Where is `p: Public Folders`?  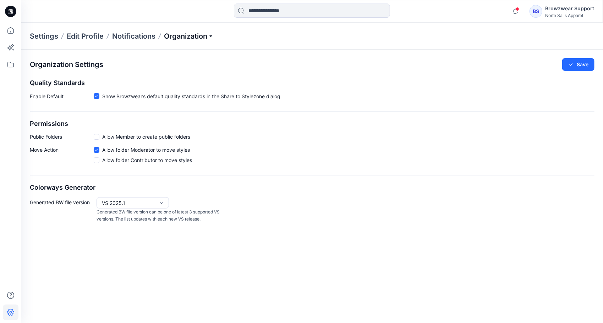 p: Public Folders is located at coordinates (62, 137).